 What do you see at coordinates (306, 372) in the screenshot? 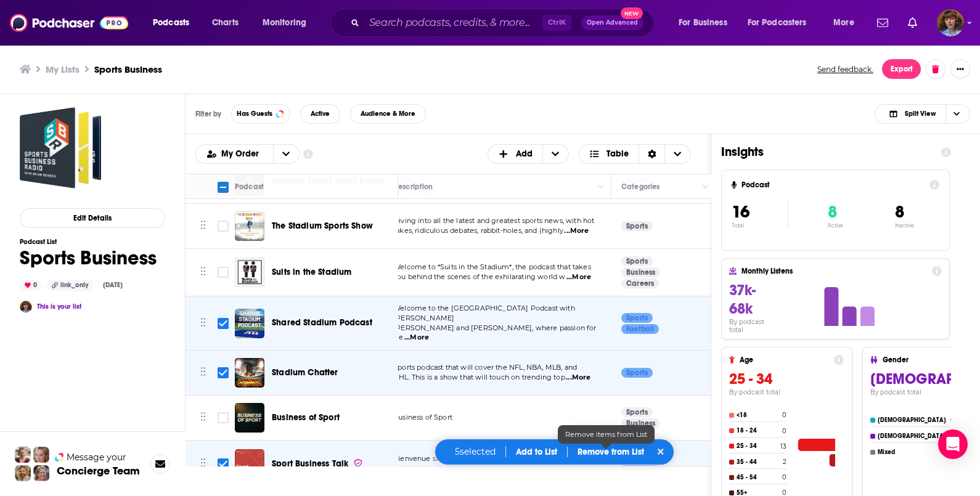
I see `span: Stadium Chatter` at bounding box center [306, 372].